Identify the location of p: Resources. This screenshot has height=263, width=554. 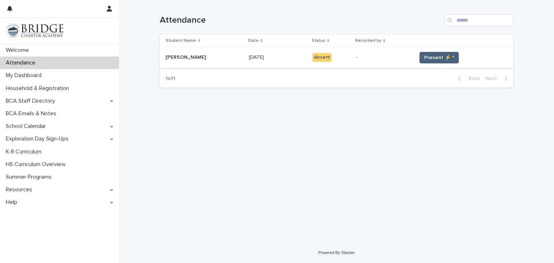
(20, 190).